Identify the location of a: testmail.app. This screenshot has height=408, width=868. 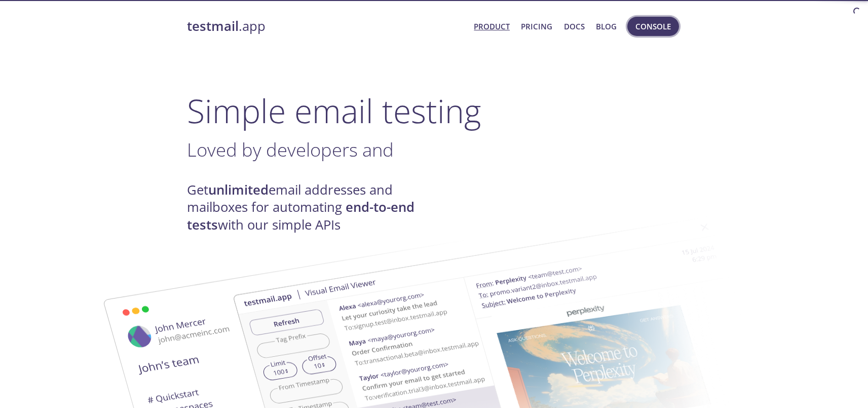
(326, 26).